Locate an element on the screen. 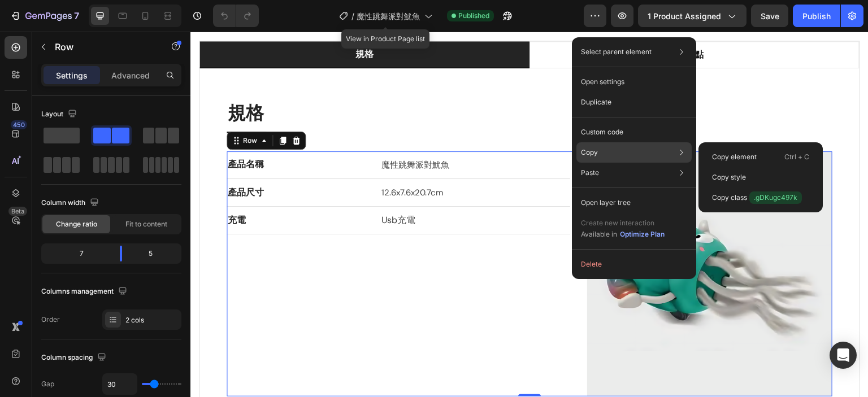 The height and width of the screenshot is (397, 868). p: Custom code is located at coordinates (602, 132).